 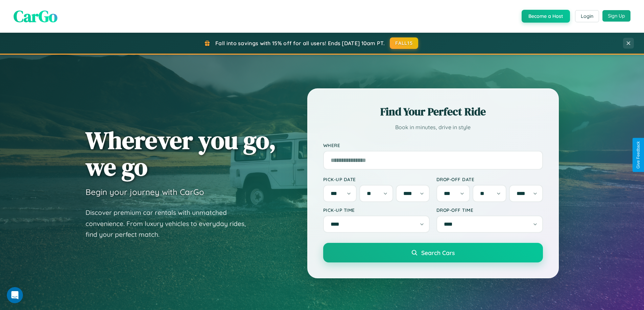 I want to click on h2: Find Your Perfect Ride, so click(x=433, y=112).